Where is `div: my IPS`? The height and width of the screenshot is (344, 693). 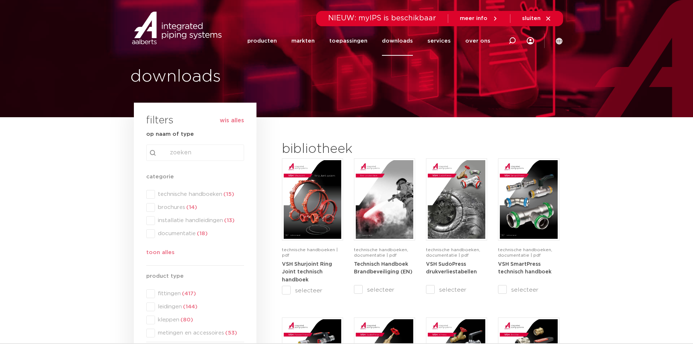 div: my IPS is located at coordinates (530, 41).